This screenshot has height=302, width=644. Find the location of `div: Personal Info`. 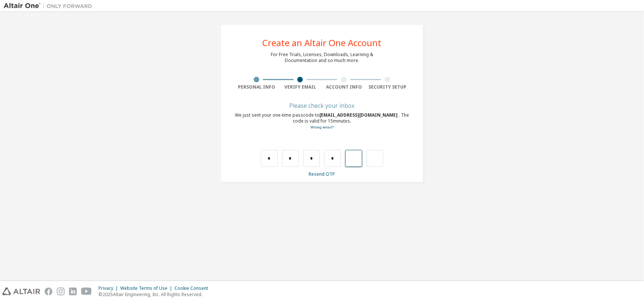

div: Personal Info is located at coordinates (256, 87).